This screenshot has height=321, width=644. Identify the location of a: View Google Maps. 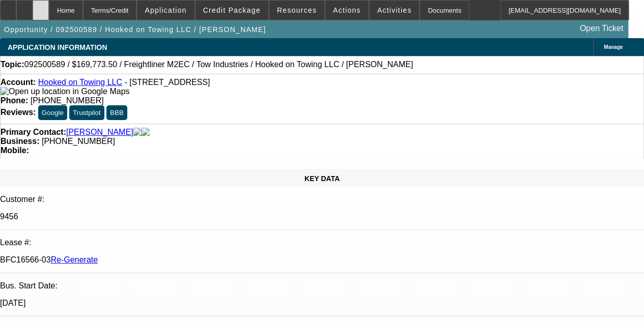
(65, 91).